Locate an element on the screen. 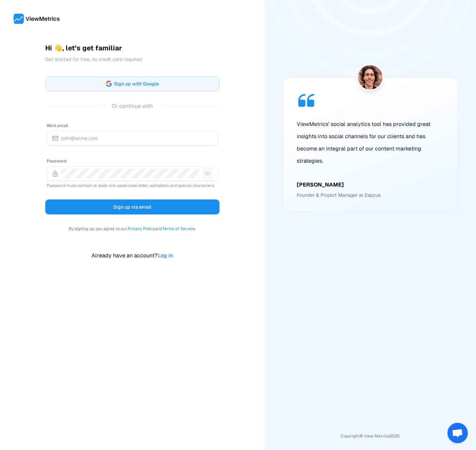  img: Quote icon is located at coordinates (306, 101).